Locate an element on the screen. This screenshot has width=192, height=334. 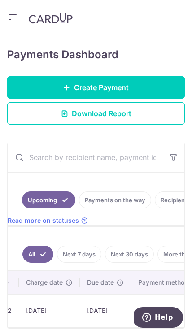
a: Next 7 days is located at coordinates (79, 254).